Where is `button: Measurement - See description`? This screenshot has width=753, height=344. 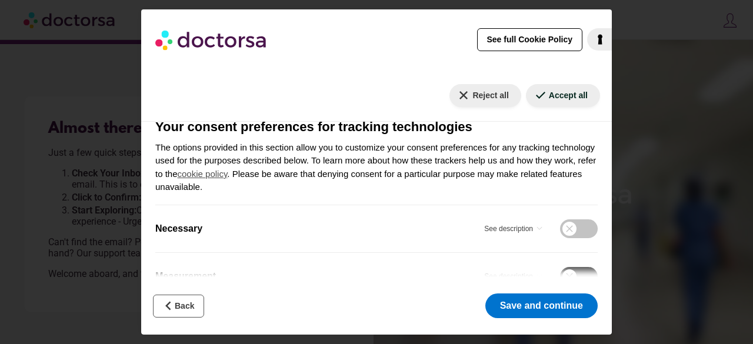 button: Measurement - See description is located at coordinates (515, 277).